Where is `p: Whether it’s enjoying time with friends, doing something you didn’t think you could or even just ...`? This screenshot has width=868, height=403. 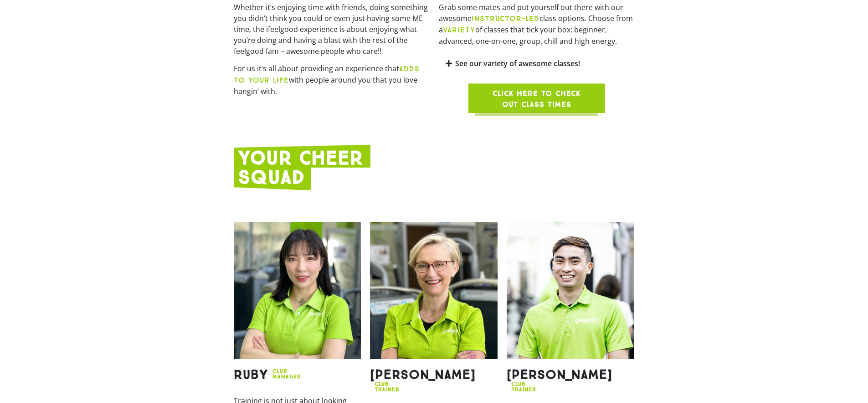 p: Whether it’s enjoying time with friends, doing something you didn’t think you could or even just ... is located at coordinates (331, 29).